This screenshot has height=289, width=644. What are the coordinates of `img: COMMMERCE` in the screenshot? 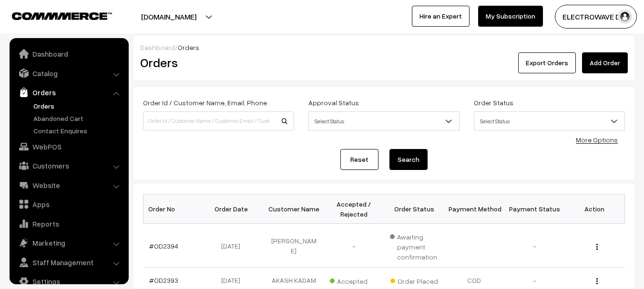 It's located at (62, 16).